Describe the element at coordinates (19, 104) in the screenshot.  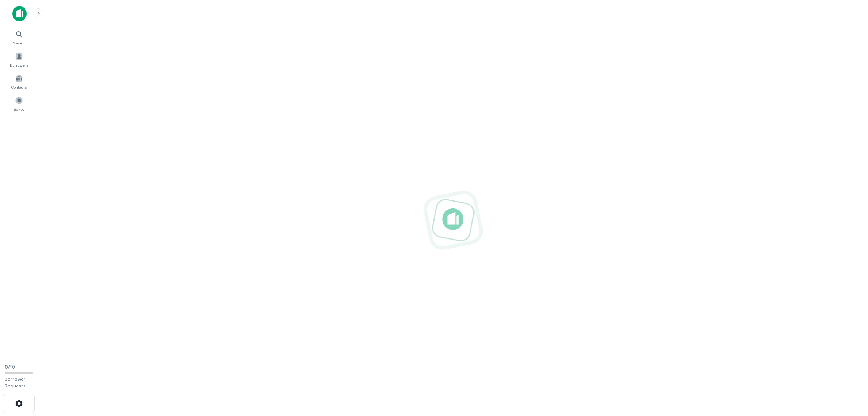
I see `div: Saved` at that location.